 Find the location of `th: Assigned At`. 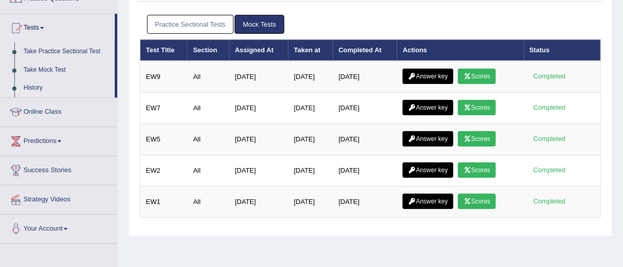

th: Assigned At is located at coordinates (259, 50).